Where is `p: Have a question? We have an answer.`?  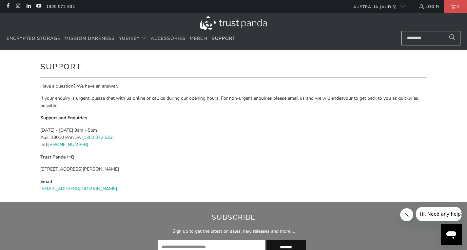
p: Have a question? We have an answer. is located at coordinates (233, 86).